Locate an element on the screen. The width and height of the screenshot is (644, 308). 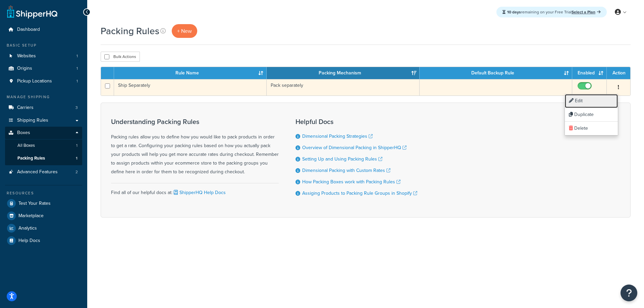
a: Dimensional Packing Strategies is located at coordinates (338, 136).